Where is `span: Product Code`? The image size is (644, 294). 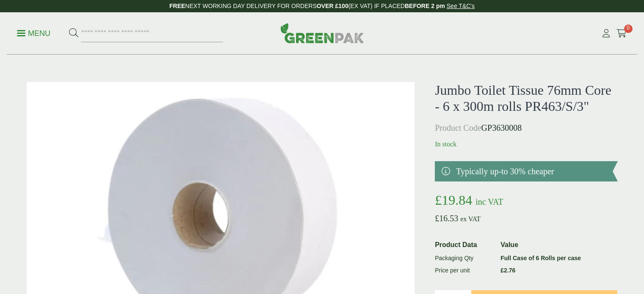 span: Product Code is located at coordinates (458, 128).